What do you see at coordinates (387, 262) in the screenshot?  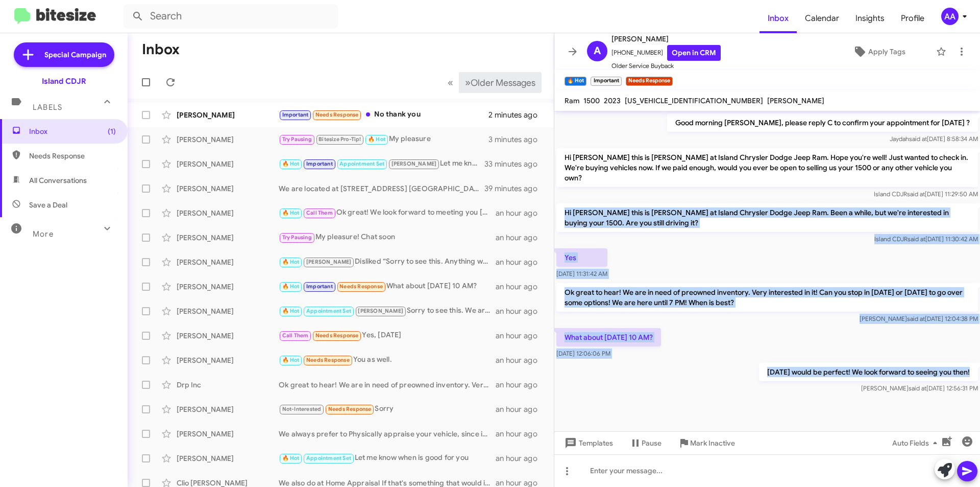 I see `div: Disliked “Sorry to see this. Anything we can do to help?”` at bounding box center [387, 262].